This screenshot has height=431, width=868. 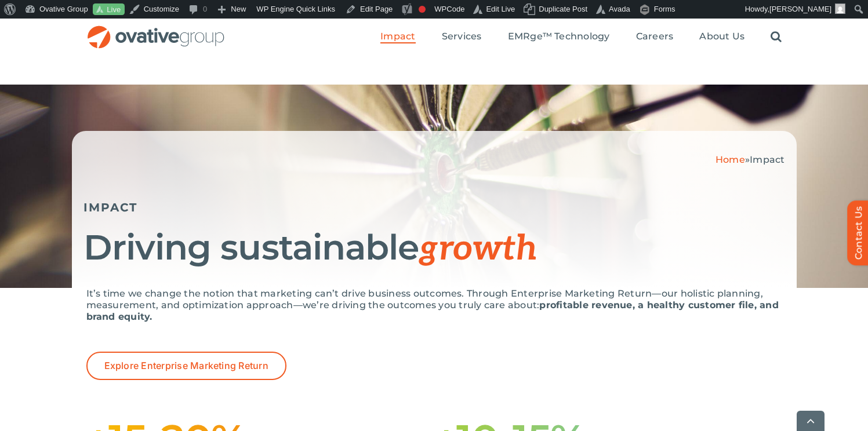 I want to click on div: Focus keyphrase not set, so click(x=423, y=10).